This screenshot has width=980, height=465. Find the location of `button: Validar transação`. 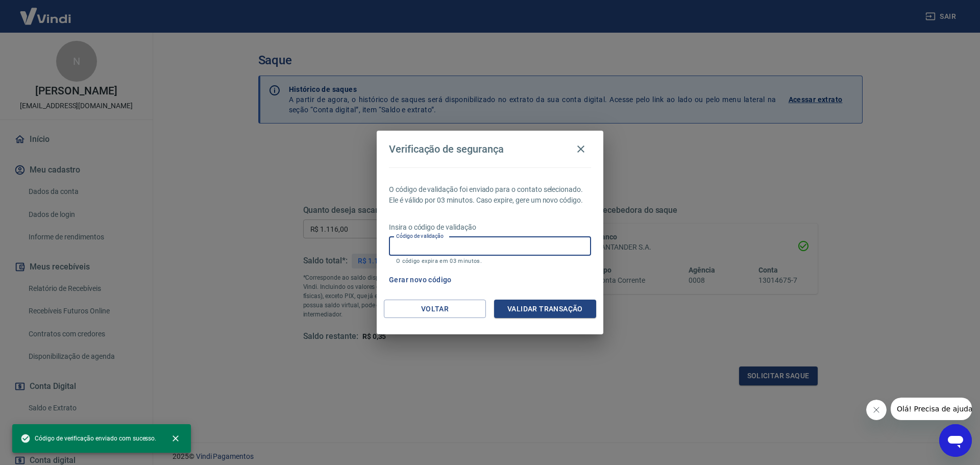

button: Validar transação is located at coordinates (545, 309).